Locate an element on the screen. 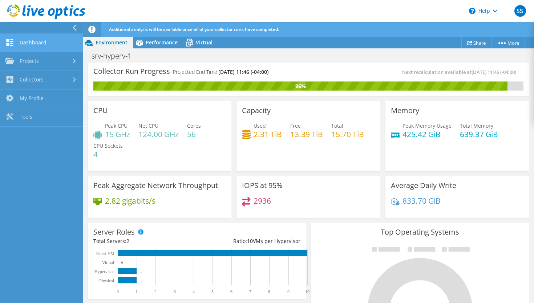 This screenshot has width=534, height=303. span: Additional analysis will be available once all of your collector runs have completed. is located at coordinates (194, 29).